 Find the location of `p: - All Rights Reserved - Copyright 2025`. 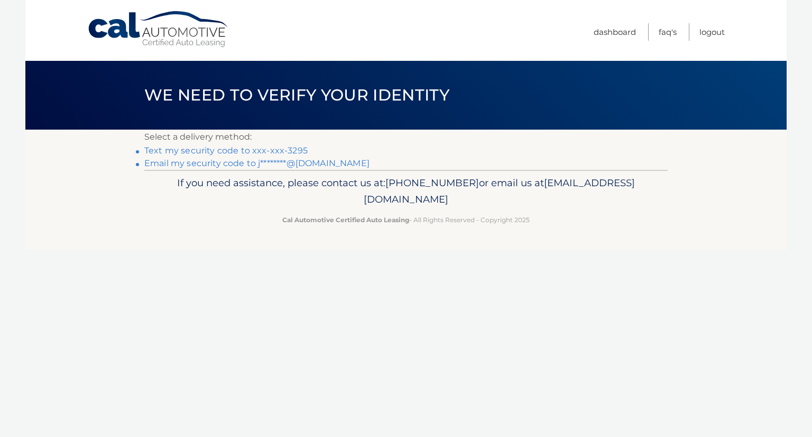

p: - All Rights Reserved - Copyright 2025 is located at coordinates (406, 219).